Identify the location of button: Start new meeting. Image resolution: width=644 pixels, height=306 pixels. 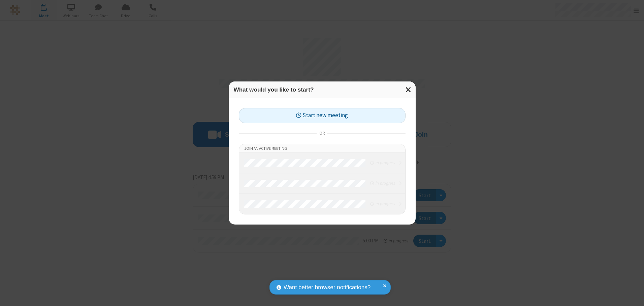
(322, 116).